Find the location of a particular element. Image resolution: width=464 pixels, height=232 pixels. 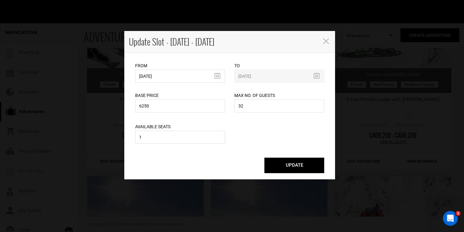

input: Select Start Date is located at coordinates (180, 76).